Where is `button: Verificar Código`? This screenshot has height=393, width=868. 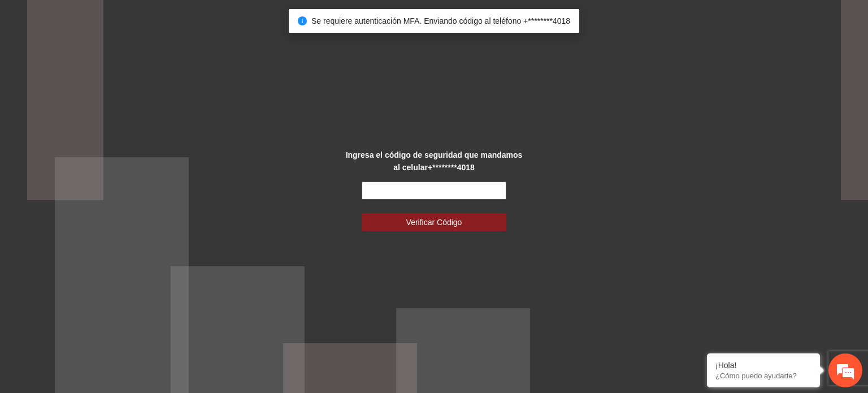 button: Verificar Código is located at coordinates (434, 223).